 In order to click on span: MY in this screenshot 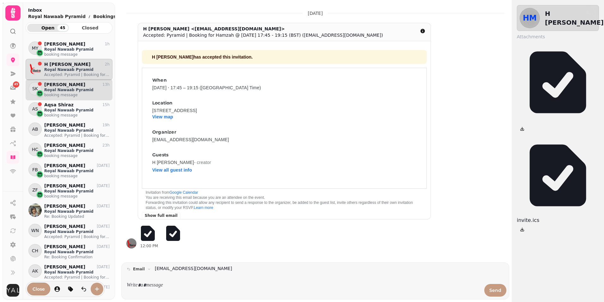, I will do `click(35, 48)`.